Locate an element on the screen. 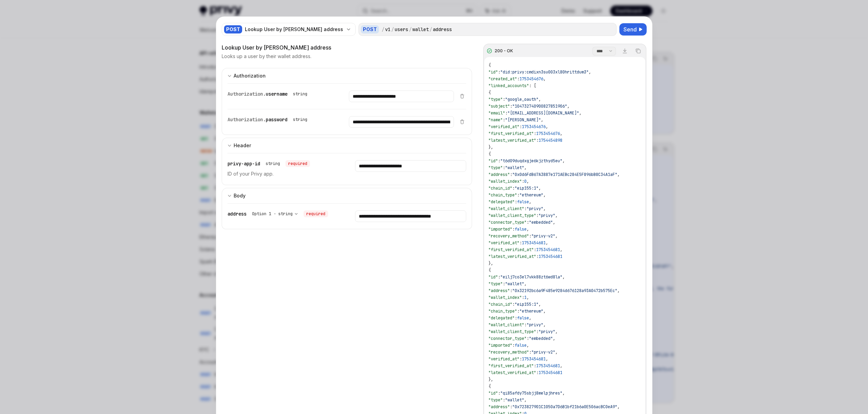 Image resolution: width=868 pixels, height=414 pixels. div: Body is located at coordinates (239, 196).